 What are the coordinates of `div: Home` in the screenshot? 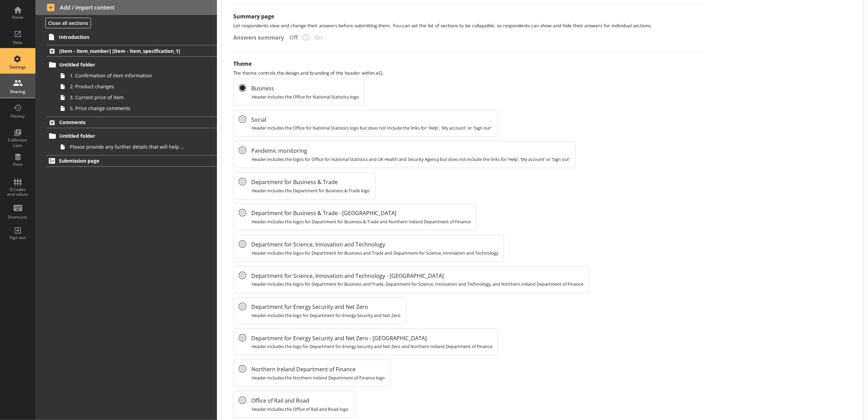 It's located at (18, 18).